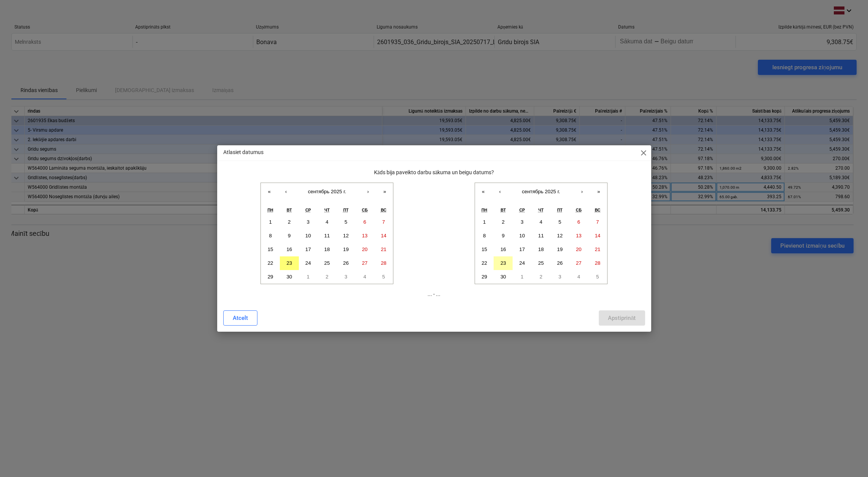  Describe the element at coordinates (270, 263) in the screenshot. I see `abbr: 22 сентября 2025 г.` at that location.